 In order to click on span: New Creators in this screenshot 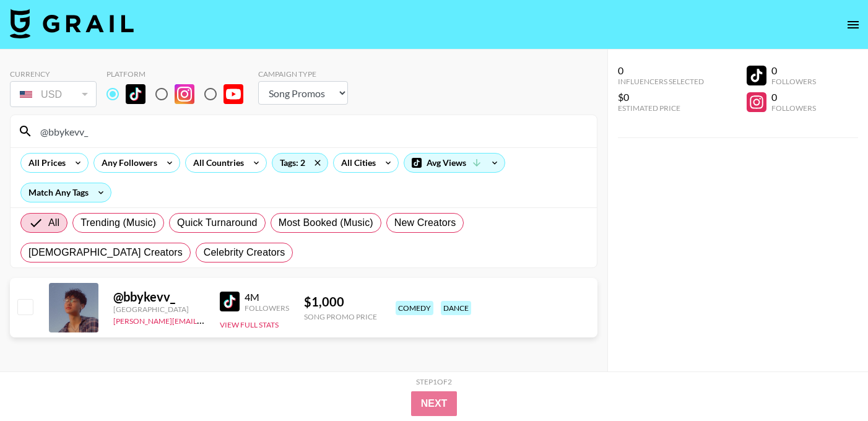, I will do `click(425, 223)`.